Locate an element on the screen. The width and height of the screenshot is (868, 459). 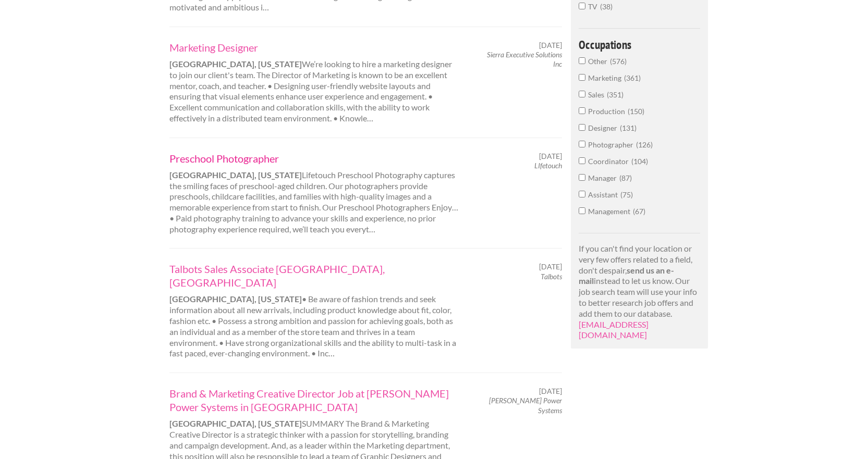
div: • Be aware of fashion trends and seek information about all new arrivals, including product knowl... is located at coordinates (315, 311).